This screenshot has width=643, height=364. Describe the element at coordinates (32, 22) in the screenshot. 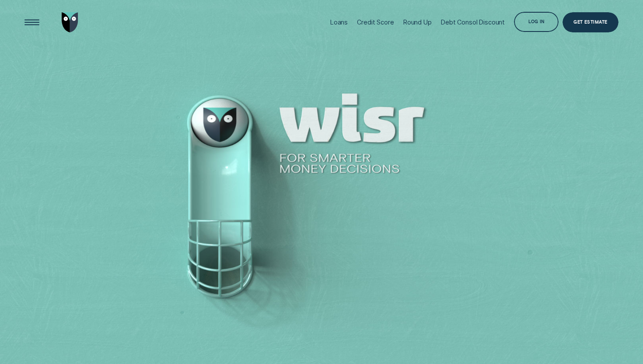

I see `button: Open Menu` at that location.